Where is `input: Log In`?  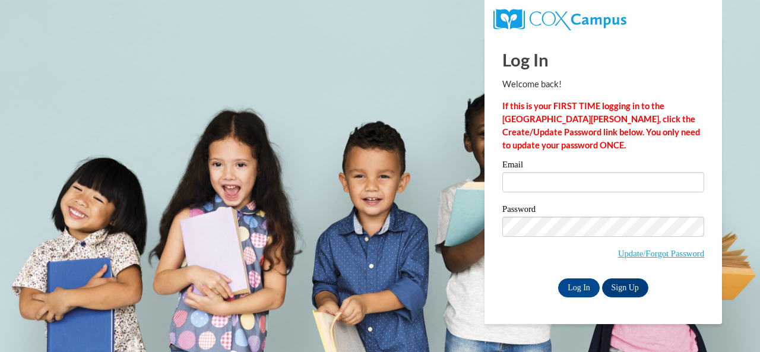 input: Log In is located at coordinates (579, 288).